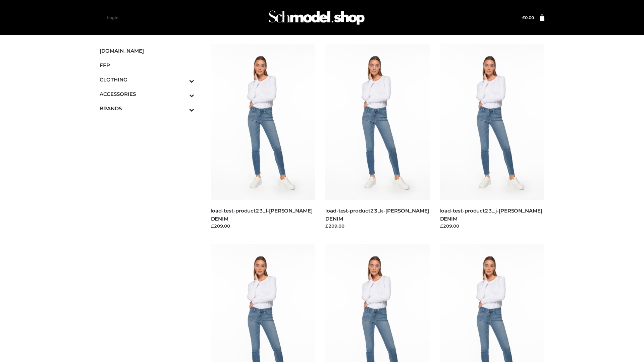 The image size is (644, 362). What do you see at coordinates (316, 18) in the screenshot?
I see `img: Schmodel Admin 964` at bounding box center [316, 18].